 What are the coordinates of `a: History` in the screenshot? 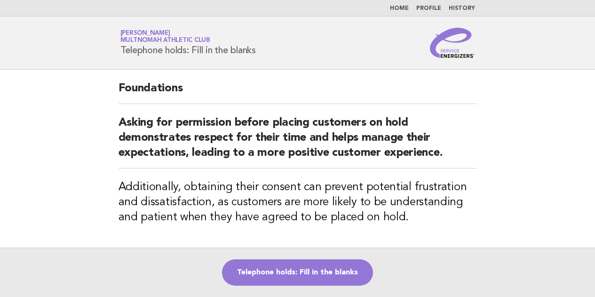 It's located at (462, 8).